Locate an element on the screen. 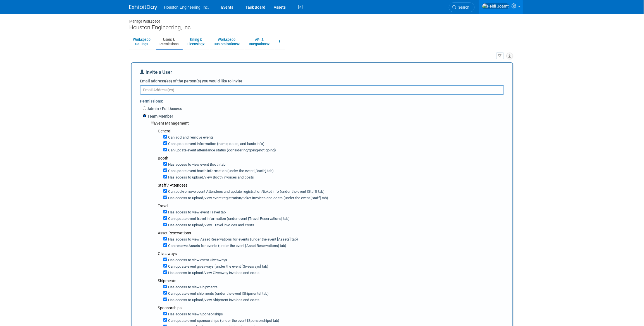 This screenshot has width=644, height=326. label: Has access to view event Booth tab is located at coordinates (196, 164).